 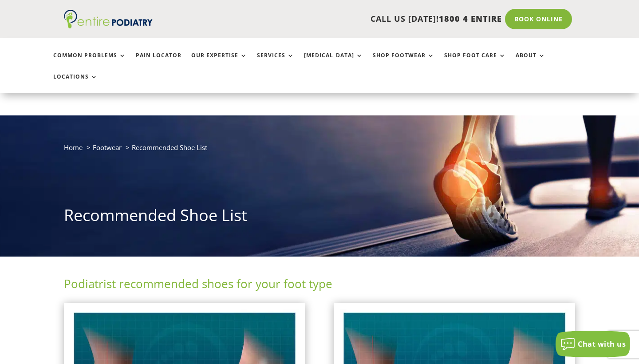 I want to click on a: Book Online, so click(x=539, y=19).